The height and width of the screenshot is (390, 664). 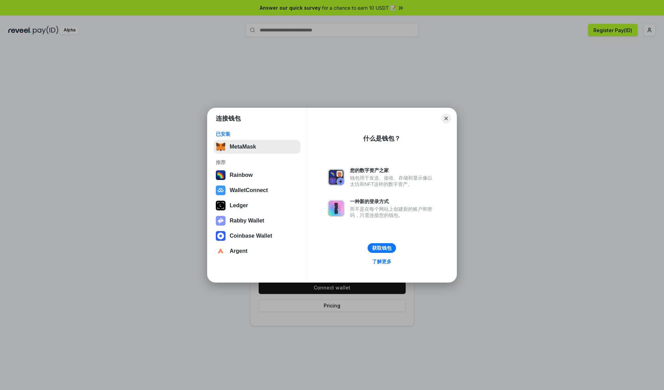 What do you see at coordinates (251, 236) in the screenshot?
I see `div: Coinbase Wallet` at bounding box center [251, 236].